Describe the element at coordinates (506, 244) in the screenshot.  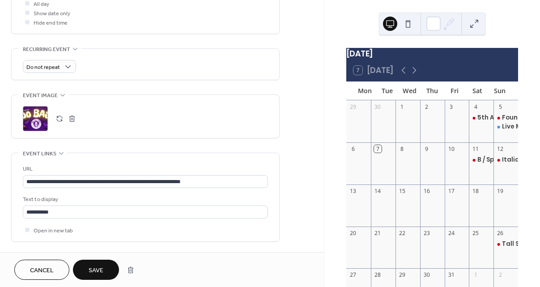
I see `div: Tall Ship Boo Bash!` at that location.